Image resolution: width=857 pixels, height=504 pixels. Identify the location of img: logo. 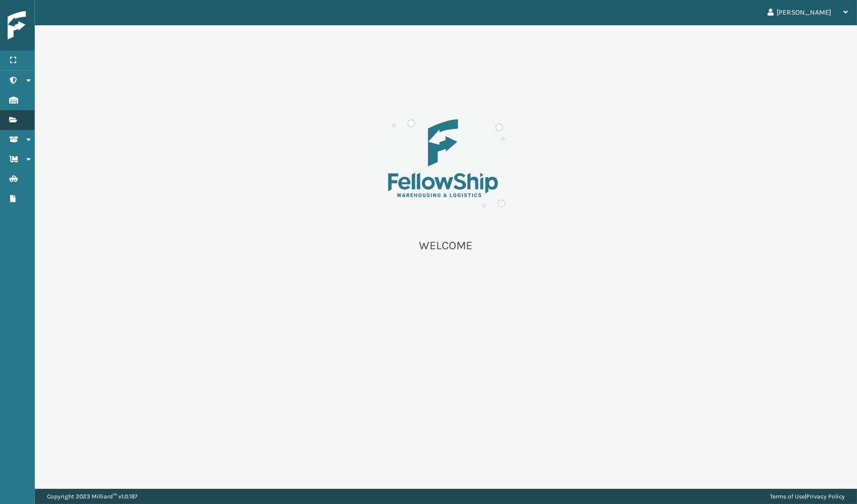
(53, 25).